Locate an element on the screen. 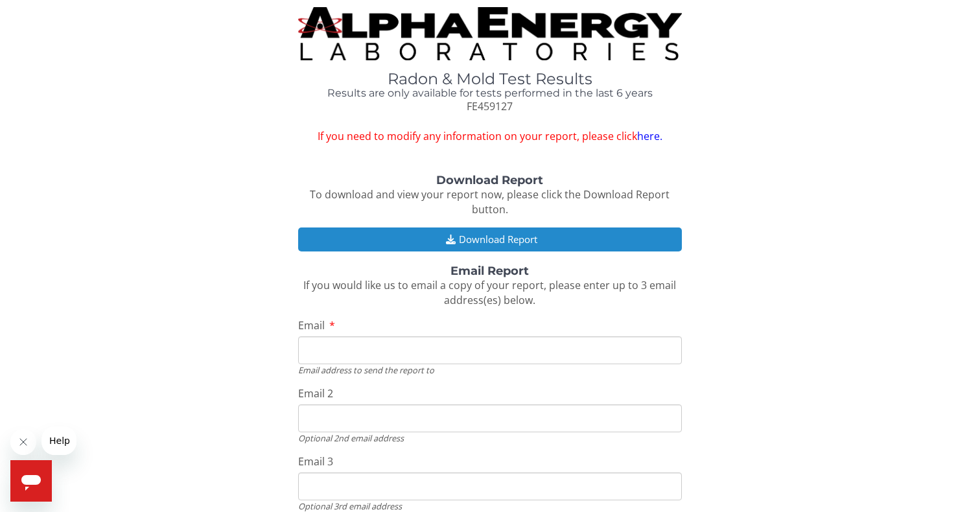  span: To download and view your report now, please click the Download Report button. is located at coordinates (489, 201).